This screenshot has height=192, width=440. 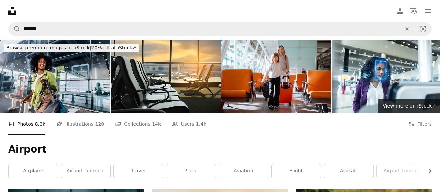 I want to click on a: Home — Unsplash, so click(x=12, y=11).